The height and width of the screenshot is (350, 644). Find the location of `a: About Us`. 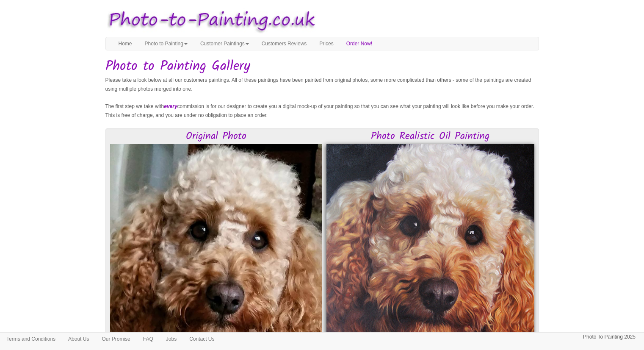

a: About Us is located at coordinates (78, 339).